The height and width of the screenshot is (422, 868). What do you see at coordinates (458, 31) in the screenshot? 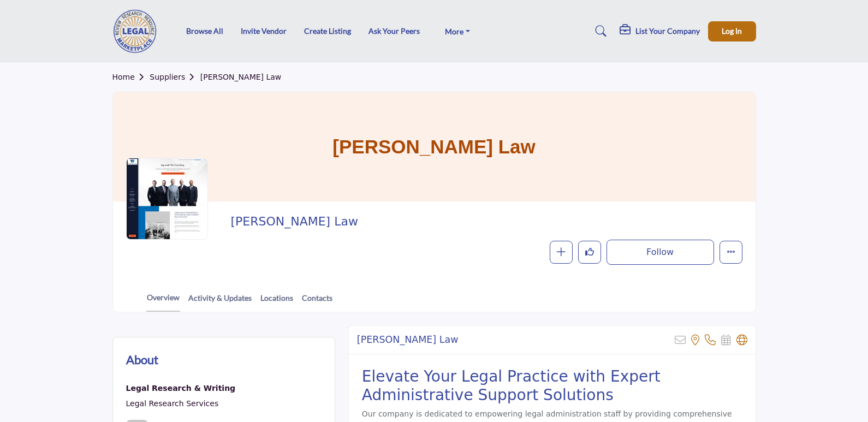
I see `a: More` at bounding box center [458, 31].